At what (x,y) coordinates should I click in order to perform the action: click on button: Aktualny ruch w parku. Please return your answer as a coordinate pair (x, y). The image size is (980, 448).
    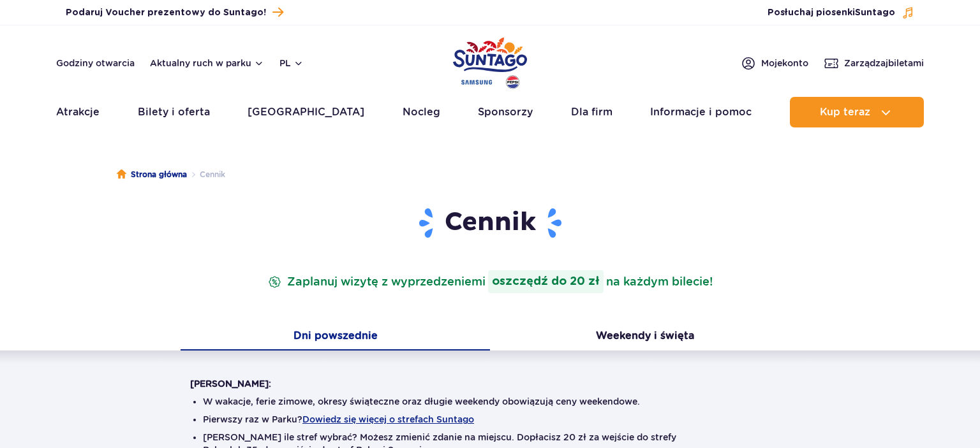
    Looking at the image, I should click on (207, 63).